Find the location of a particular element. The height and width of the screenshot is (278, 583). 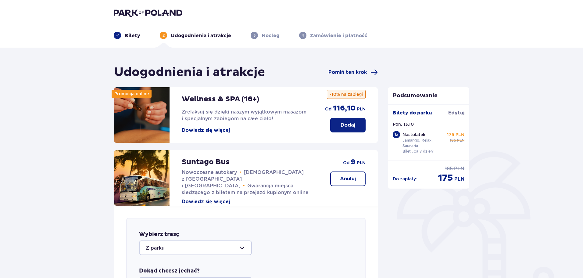

div: 4Zamówienie i płatność is located at coordinates (333, 35).